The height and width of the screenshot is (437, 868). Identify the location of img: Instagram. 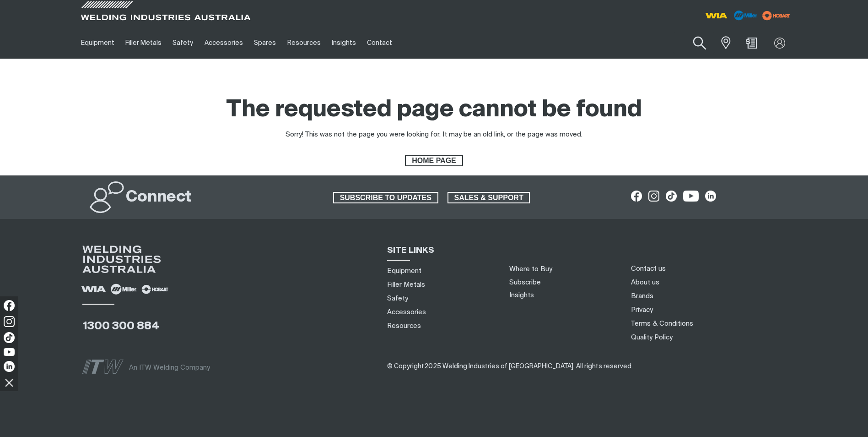
(9, 322).